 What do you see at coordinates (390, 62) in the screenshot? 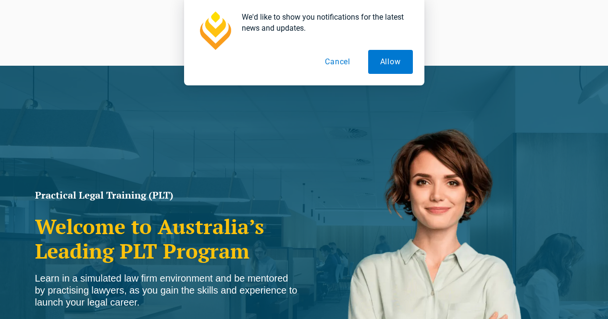
I see `button: Allow` at bounding box center [390, 62].